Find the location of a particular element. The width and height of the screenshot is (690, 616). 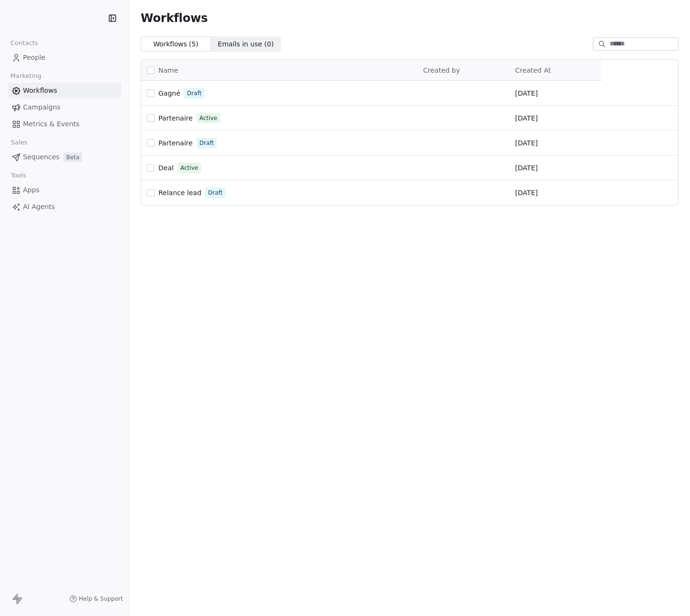

span: Emails in use ( 0 ) is located at coordinates (246, 44).